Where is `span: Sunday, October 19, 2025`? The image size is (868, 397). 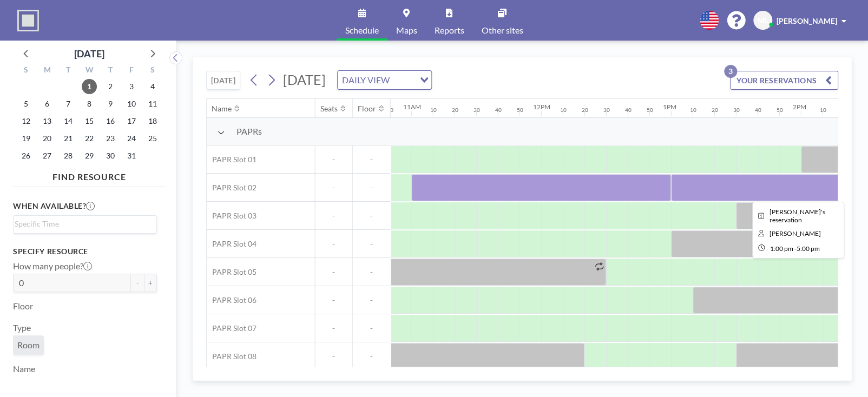
span: Sunday, October 19, 2025 is located at coordinates (26, 139).